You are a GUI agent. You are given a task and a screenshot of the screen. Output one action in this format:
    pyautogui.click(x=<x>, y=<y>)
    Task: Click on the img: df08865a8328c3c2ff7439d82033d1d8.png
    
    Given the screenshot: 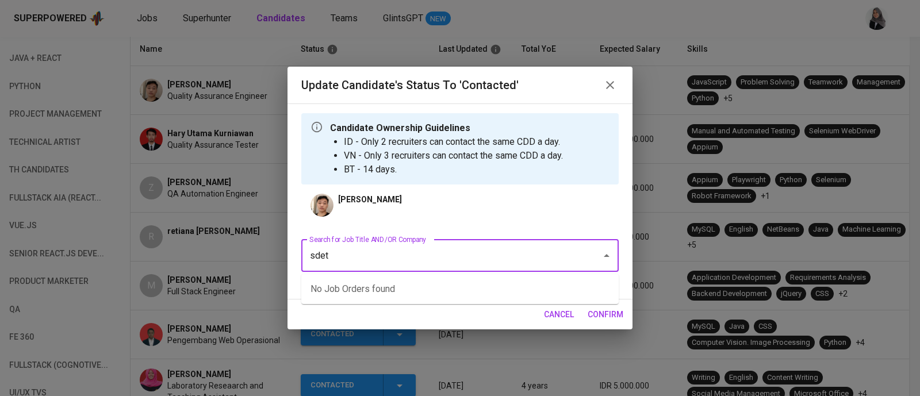 What is the action you would take?
    pyautogui.click(x=322, y=205)
    